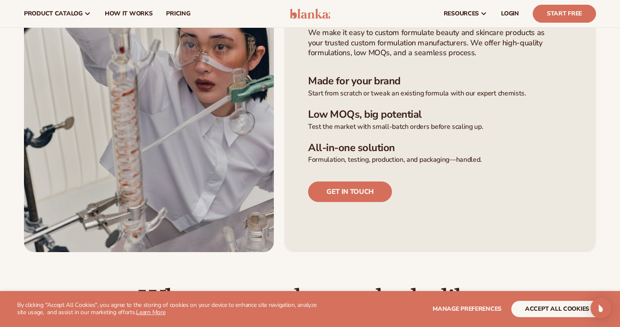  I want to click on h2: What custom beauty looks like, so click(310, 300).